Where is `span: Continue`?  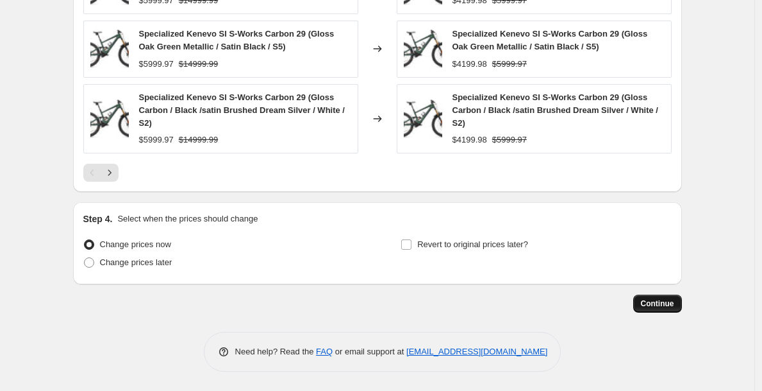
span: Continue is located at coordinates (658, 303).